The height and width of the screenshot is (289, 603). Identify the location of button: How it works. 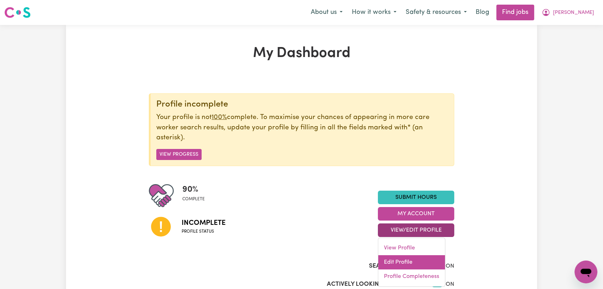
(374, 12).